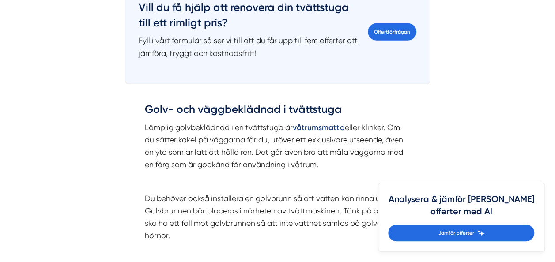 The width and height of the screenshot is (555, 262). I want to click on p: Lämplig golvbeklädnad i en tvättstuga är eller klinker. Om du sätter kakel på väggarna får du, ut..., so click(277, 146).